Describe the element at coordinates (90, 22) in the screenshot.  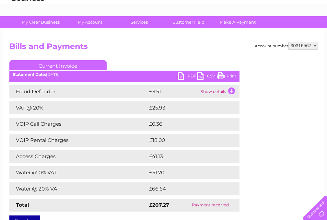
I see `a: My Account` at that location.